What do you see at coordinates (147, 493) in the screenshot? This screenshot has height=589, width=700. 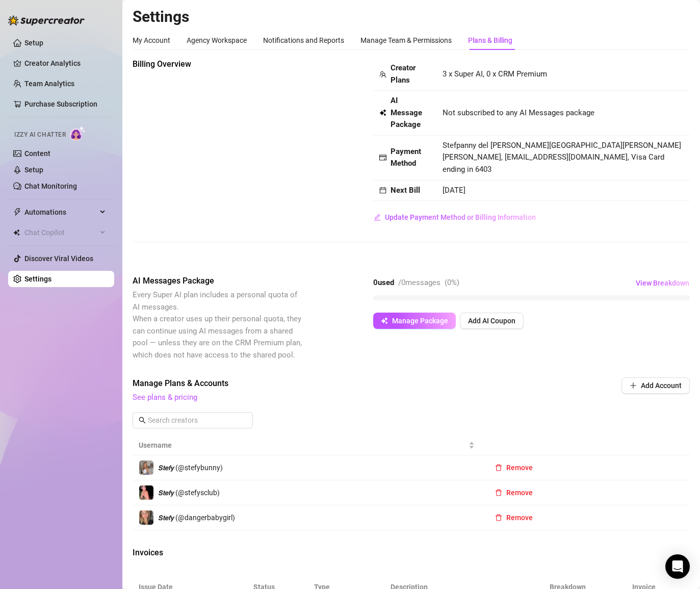 I see `img: 𝙎𝙩𝙚𝙛𝙮 (@stefysclub)` at bounding box center [147, 493].